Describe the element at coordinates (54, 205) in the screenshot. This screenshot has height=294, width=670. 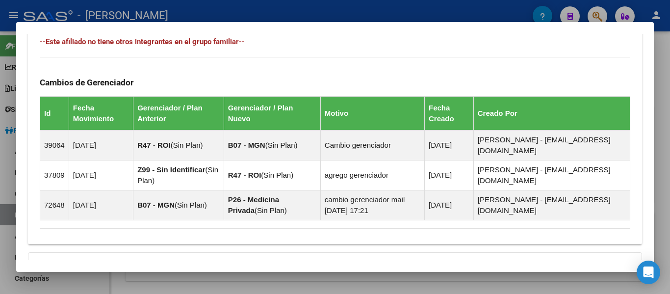
I see `td: 72648` at that location.